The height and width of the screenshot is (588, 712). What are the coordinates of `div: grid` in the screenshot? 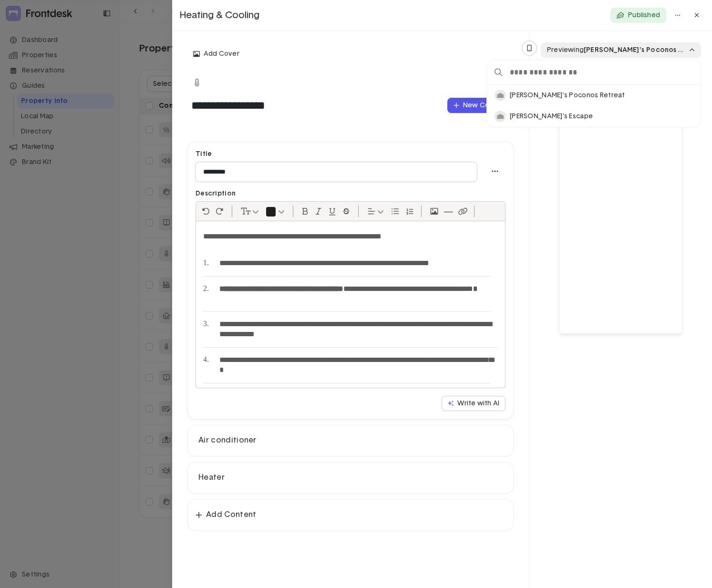 It's located at (594, 106).